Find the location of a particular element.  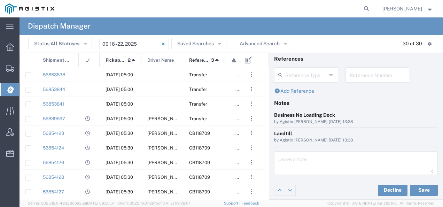

span: Manohar Singh is located at coordinates (166, 133).